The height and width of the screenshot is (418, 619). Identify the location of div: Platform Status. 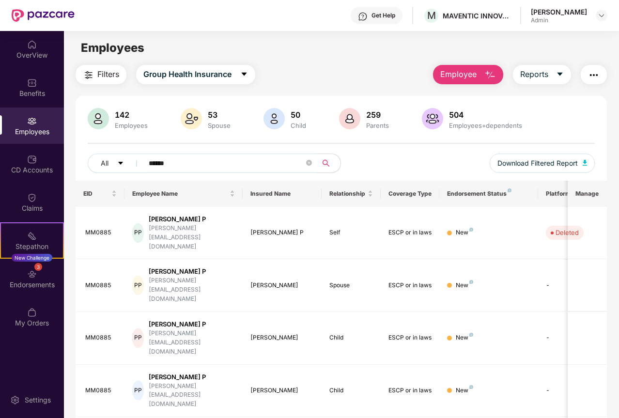
(572, 194).